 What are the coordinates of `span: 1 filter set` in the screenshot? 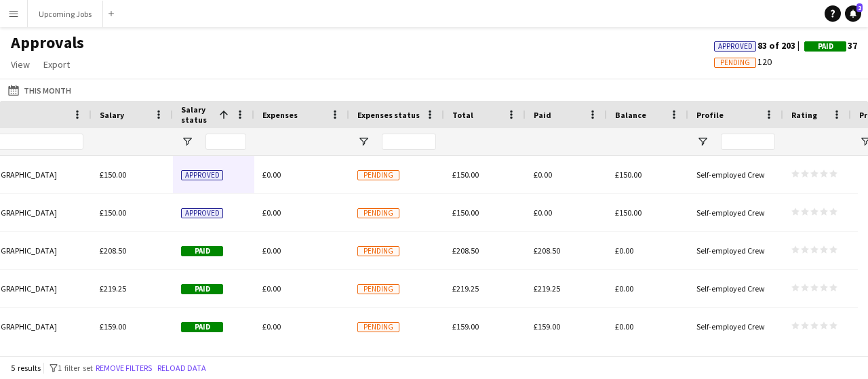 It's located at (75, 367).